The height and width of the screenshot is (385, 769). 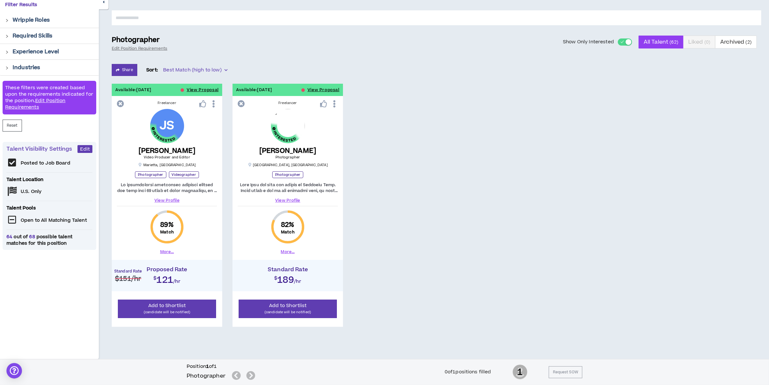 What do you see at coordinates (167, 225) in the screenshot?
I see `span: 89 %` at bounding box center [167, 225].